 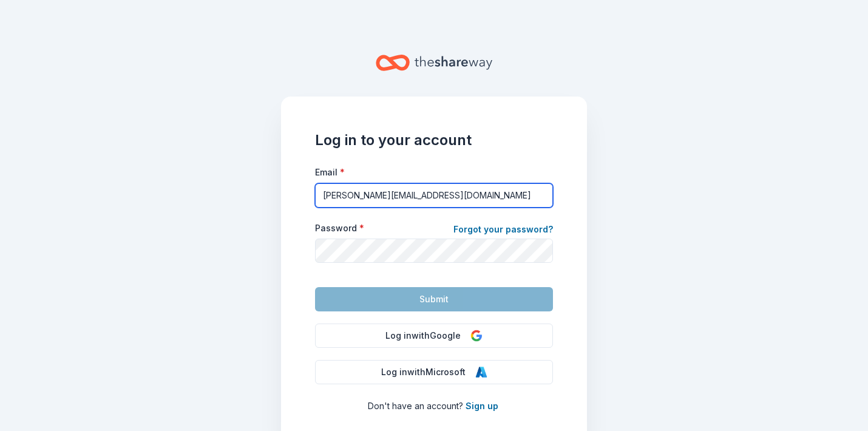 I want to click on h1: Log in to your account, so click(x=434, y=140).